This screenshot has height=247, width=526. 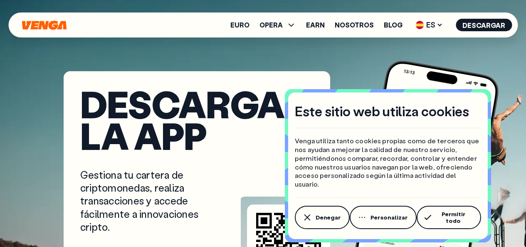 I want to click on span: ES, so click(x=429, y=25).